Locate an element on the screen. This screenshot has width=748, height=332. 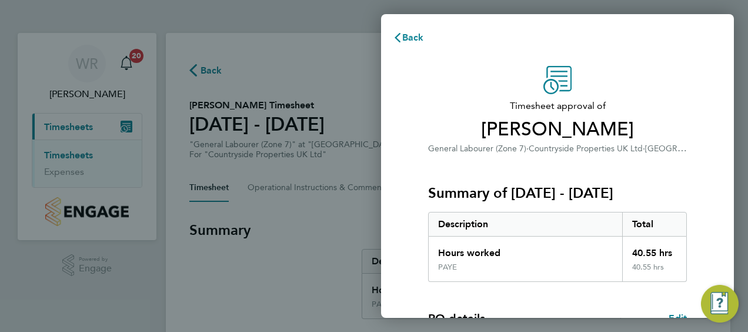
button: Back is located at coordinates (408, 38).